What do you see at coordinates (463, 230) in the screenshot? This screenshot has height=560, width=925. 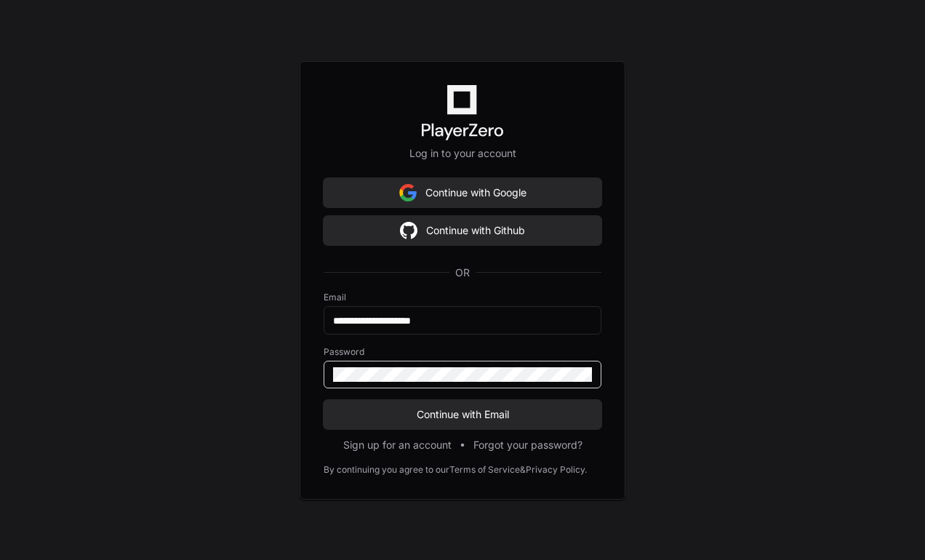 I see `button: Continue with Github` at bounding box center [463, 230].